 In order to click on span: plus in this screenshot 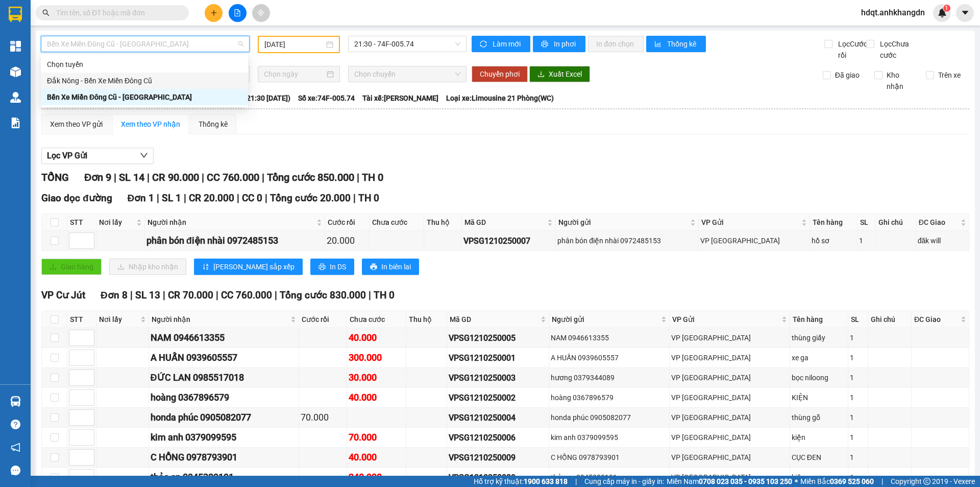, I will do `click(214, 13)`.